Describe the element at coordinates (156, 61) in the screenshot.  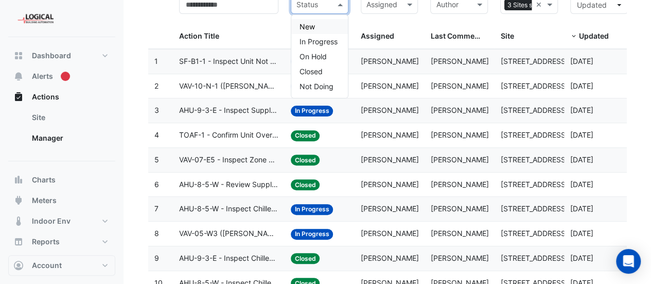
I see `span: 1` at that location.